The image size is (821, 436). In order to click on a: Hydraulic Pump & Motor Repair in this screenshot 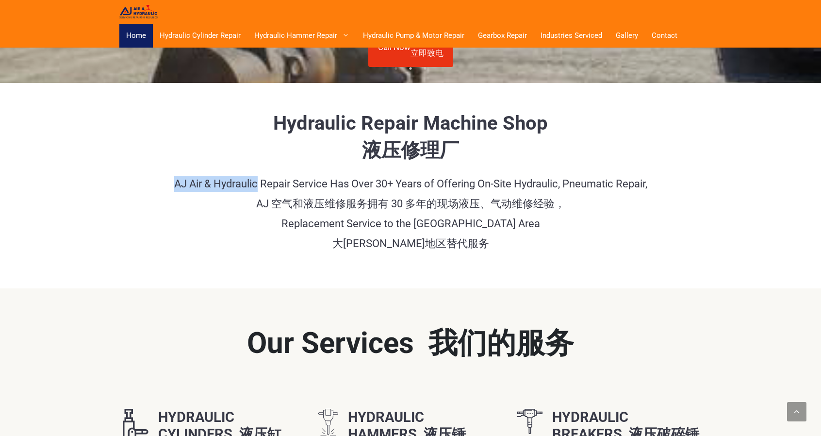, I will do `click(413, 35)`.